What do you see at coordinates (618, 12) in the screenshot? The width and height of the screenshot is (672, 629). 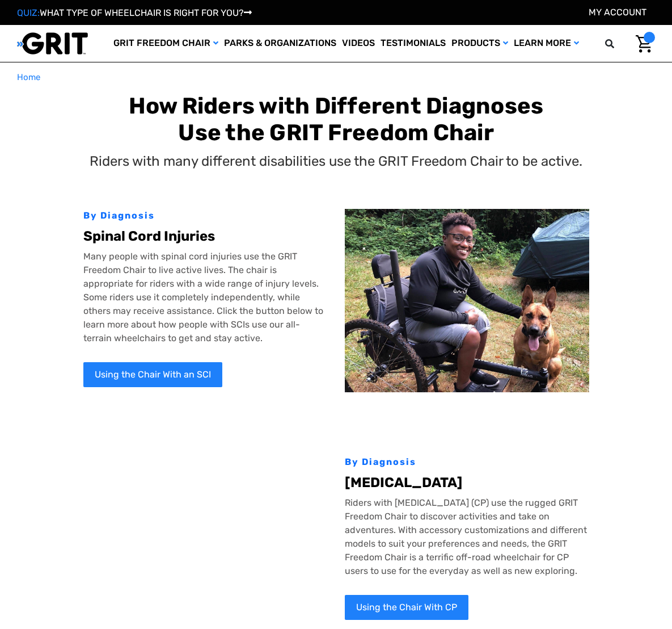 I see `a: Account` at bounding box center [618, 12].